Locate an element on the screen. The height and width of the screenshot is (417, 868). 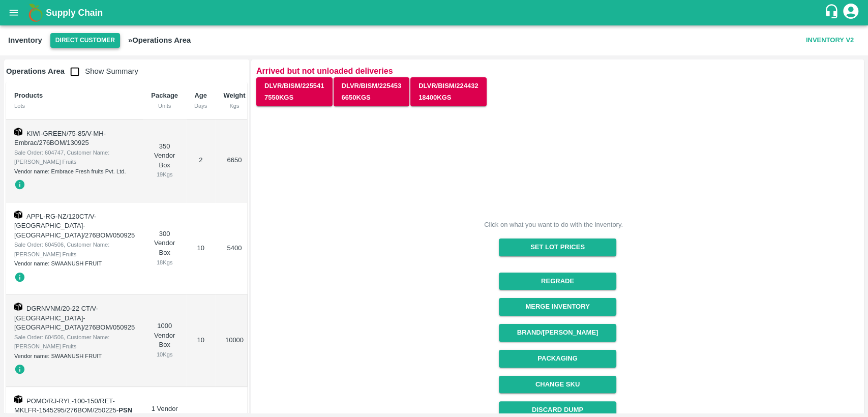
a: Supply Chain is located at coordinates (435, 13).